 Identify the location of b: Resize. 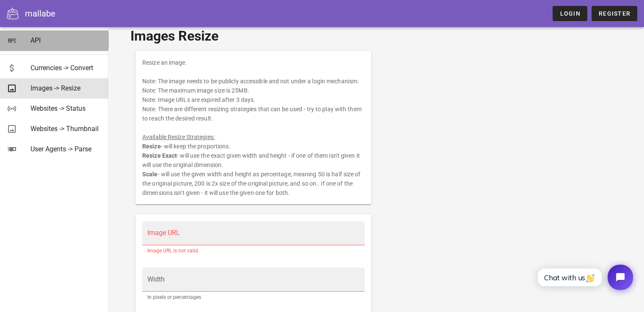
(152, 147).